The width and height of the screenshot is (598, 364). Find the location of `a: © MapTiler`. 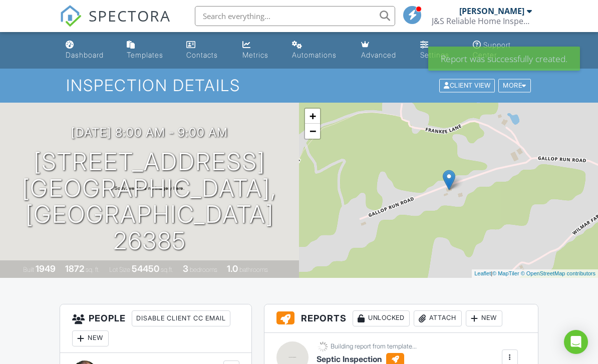

a: © MapTiler is located at coordinates (506, 273).